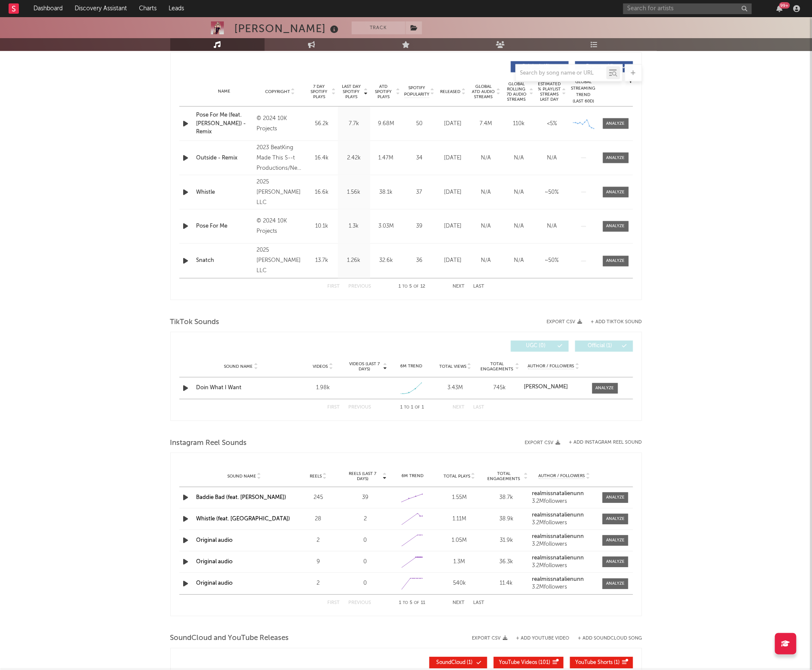 The width and height of the screenshot is (812, 670). Describe the element at coordinates (456, 477) in the screenshot. I see `span: Total Plays` at that location.